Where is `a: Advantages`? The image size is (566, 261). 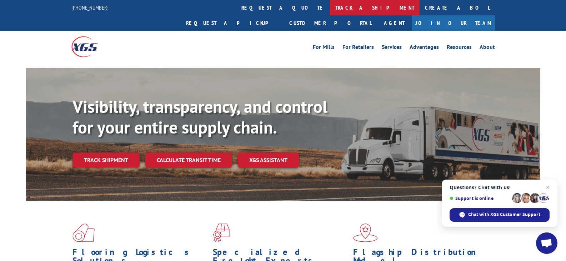
a: Advantages is located at coordinates (424, 48).